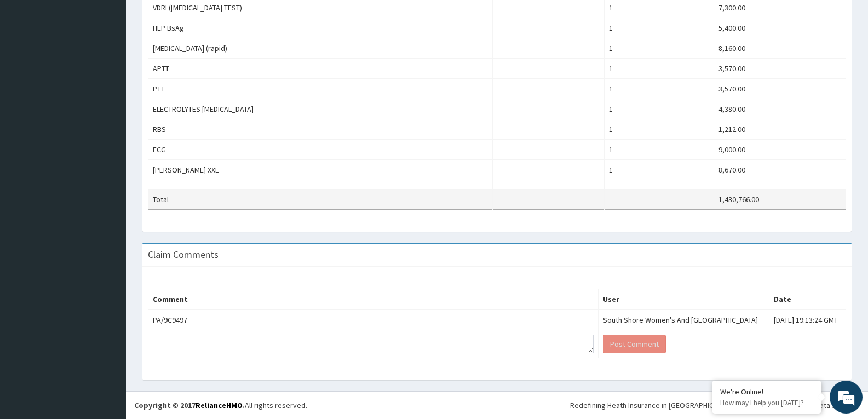  I want to click on a: RelianceHMO, so click(219, 406).